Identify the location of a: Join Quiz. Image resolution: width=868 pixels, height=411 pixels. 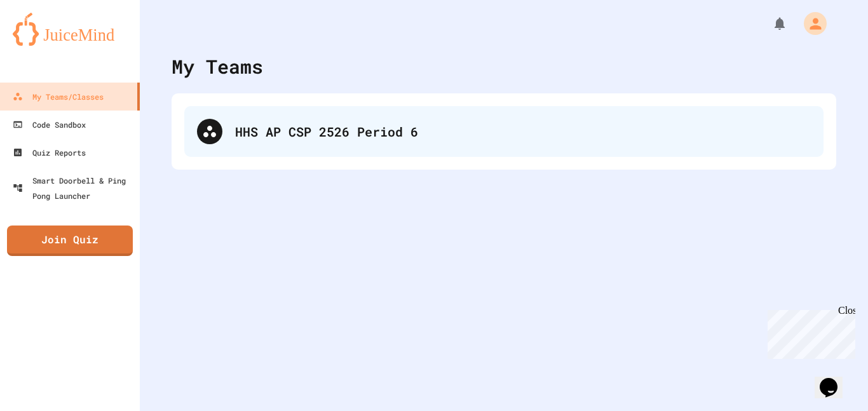
(70, 241).